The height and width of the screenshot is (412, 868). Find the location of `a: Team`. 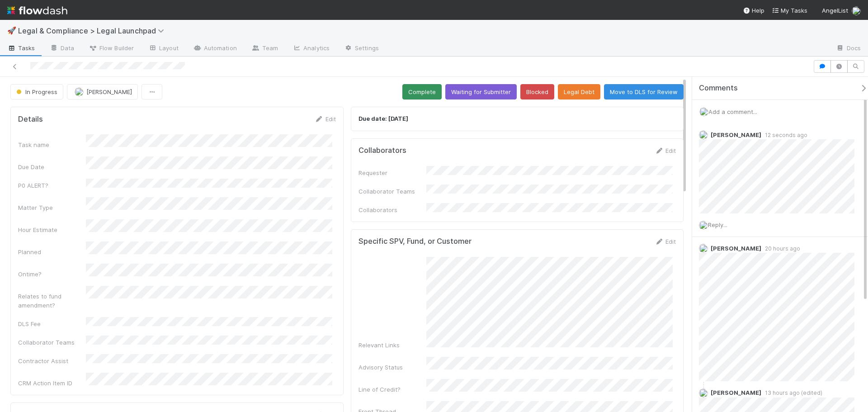

a: Team is located at coordinates (264, 49).